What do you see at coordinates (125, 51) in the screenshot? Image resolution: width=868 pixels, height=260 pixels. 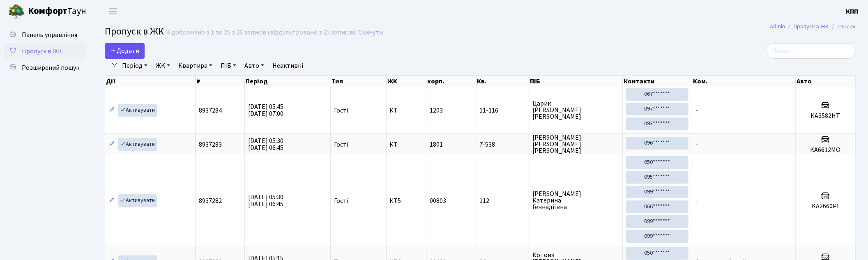 I see `a: Додати` at bounding box center [125, 51].